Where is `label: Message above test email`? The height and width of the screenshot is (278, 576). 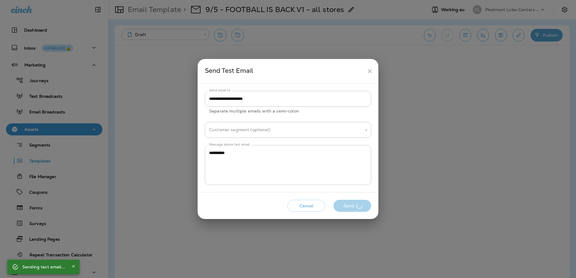 label: Message above test email is located at coordinates (229, 145).